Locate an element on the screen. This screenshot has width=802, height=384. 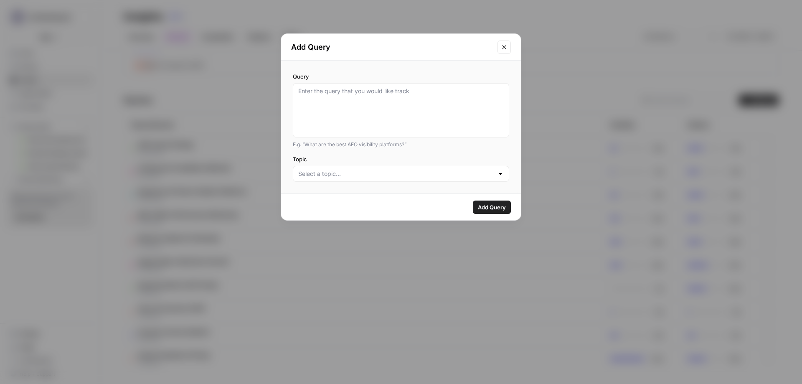
button: Close modal is located at coordinates (504, 47).